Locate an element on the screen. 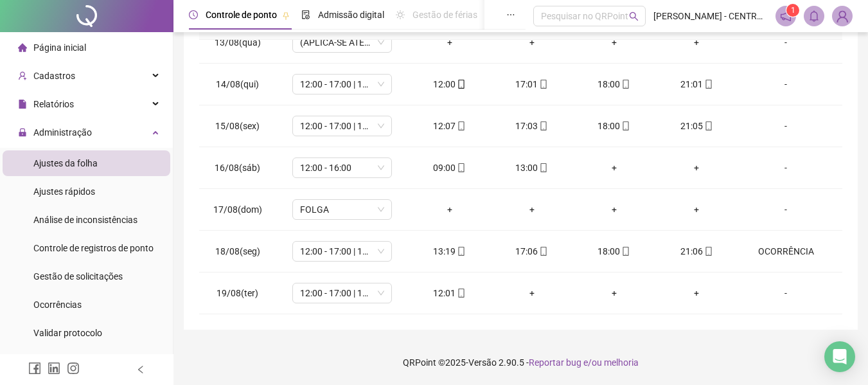 The width and height of the screenshot is (868, 385). span: ellipsis is located at coordinates (511, 14).